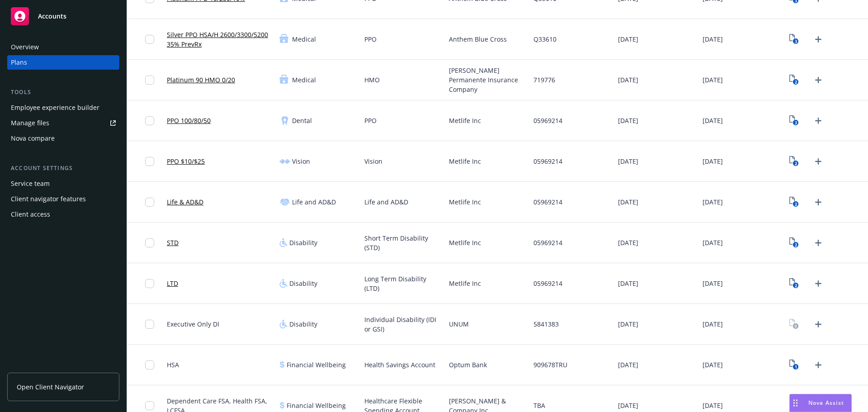  Describe the element at coordinates (826, 403) in the screenshot. I see `span: Nova Assist` at that location.